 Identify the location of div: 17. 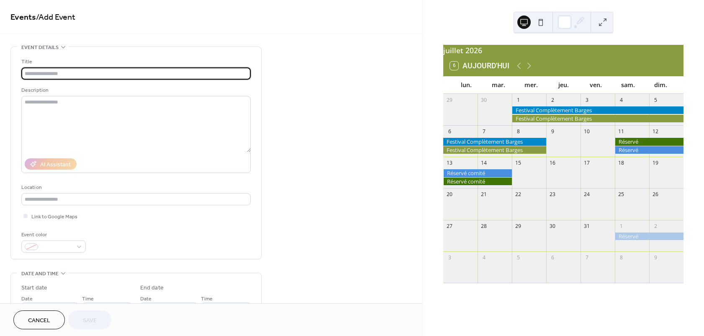
(587, 163).